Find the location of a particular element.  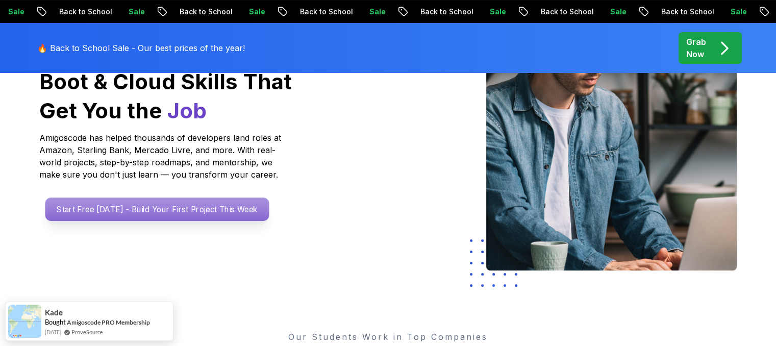

span: Job is located at coordinates (187, 110).